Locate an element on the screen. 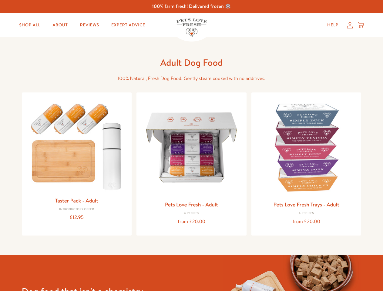 The height and width of the screenshot is (291, 383). a: Expert Advice is located at coordinates (128, 25).